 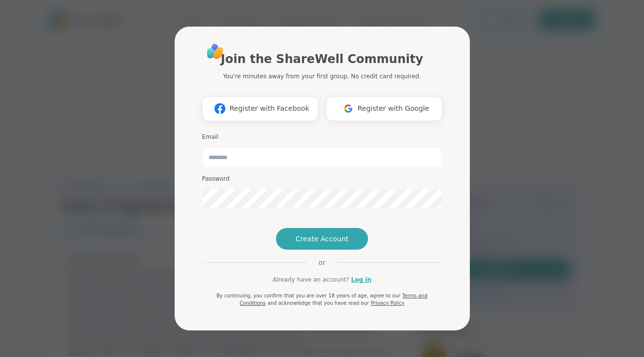 What do you see at coordinates (322, 263) in the screenshot?
I see `span: or` at bounding box center [322, 263].